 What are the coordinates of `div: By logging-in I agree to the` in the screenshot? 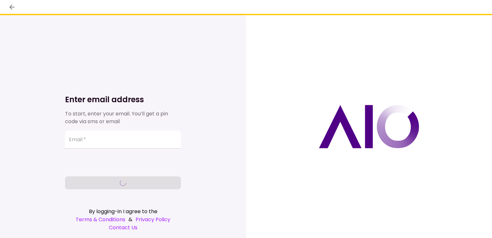 It's located at (123, 211).